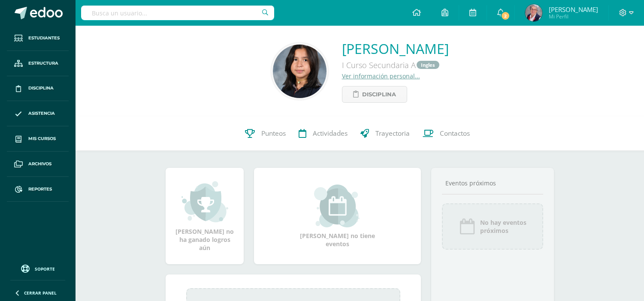 The height and width of the screenshot is (301, 644). I want to click on span: Punteos, so click(273, 134).